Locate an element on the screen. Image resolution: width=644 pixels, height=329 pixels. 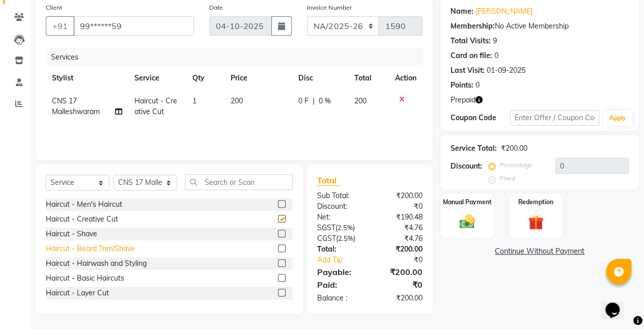
div: Card on file: is located at coordinates (471, 56).